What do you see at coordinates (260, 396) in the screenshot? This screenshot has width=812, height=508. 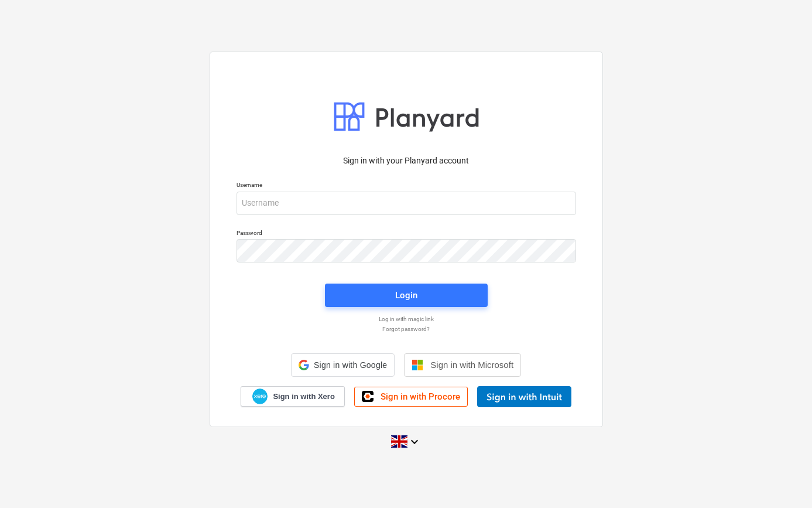 I see `img: Xero logo` at bounding box center [260, 396].